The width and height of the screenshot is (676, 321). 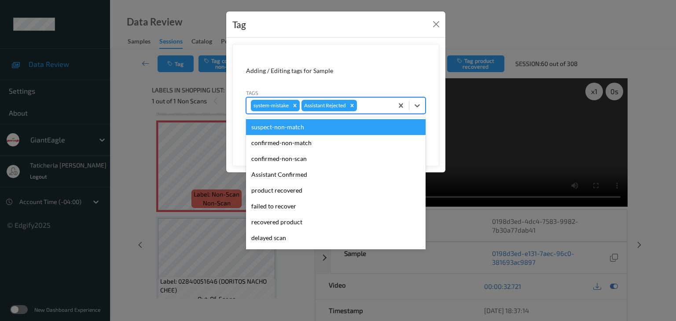 I want to click on div: recovered product, so click(x=336, y=222).